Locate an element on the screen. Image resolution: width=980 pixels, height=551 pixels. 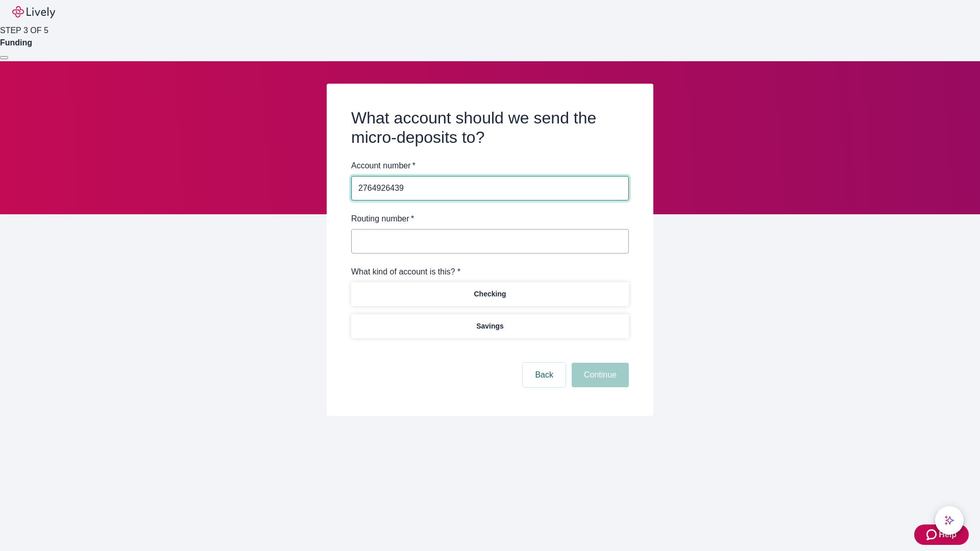
h2: What account should we send the micro-deposits to? is located at coordinates (490, 128).